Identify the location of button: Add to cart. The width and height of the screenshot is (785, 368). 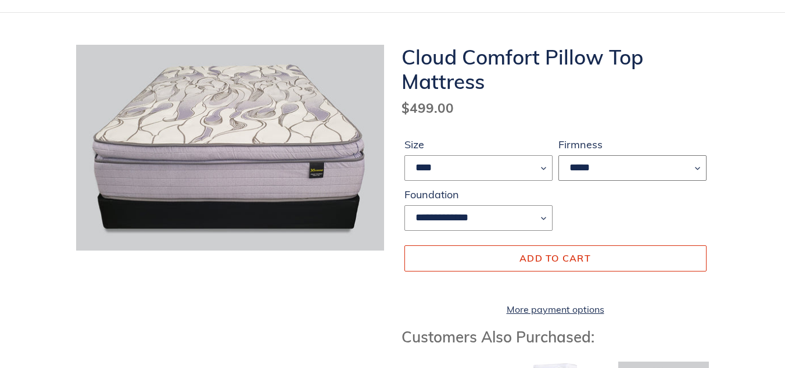
(555, 258).